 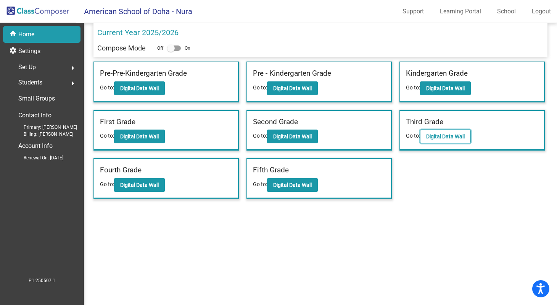 I want to click on span: Students, so click(x=30, y=82).